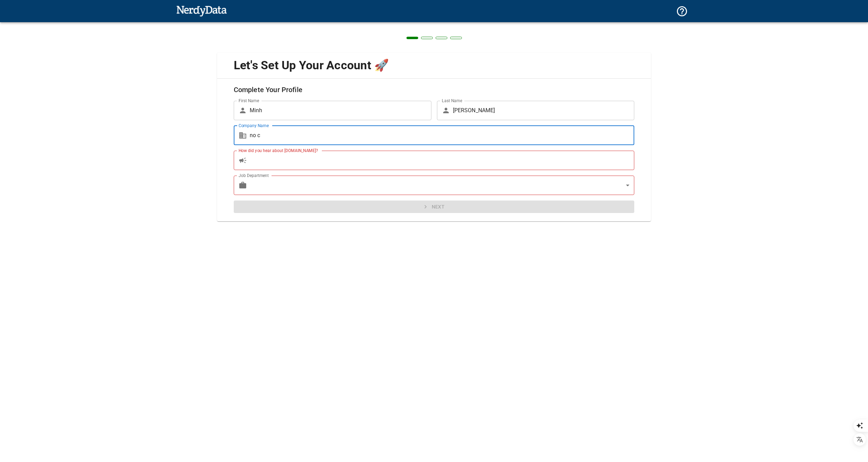  I want to click on span: Let's Set Up Your Account 🚀, so click(434, 66).